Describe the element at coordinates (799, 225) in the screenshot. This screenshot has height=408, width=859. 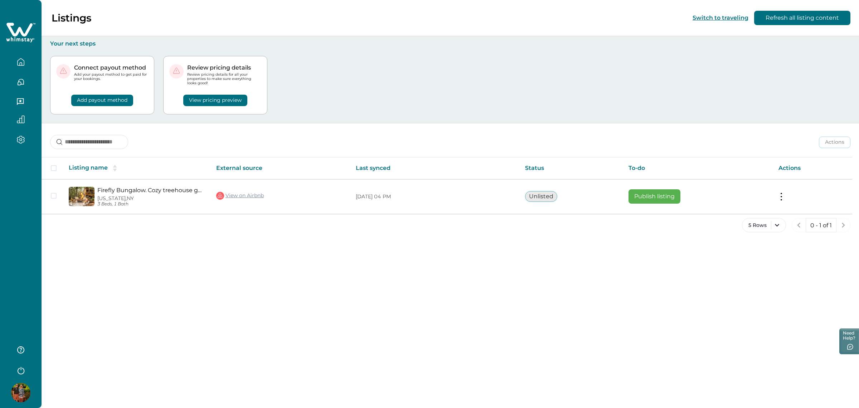
I see `button: previous page` at that location.